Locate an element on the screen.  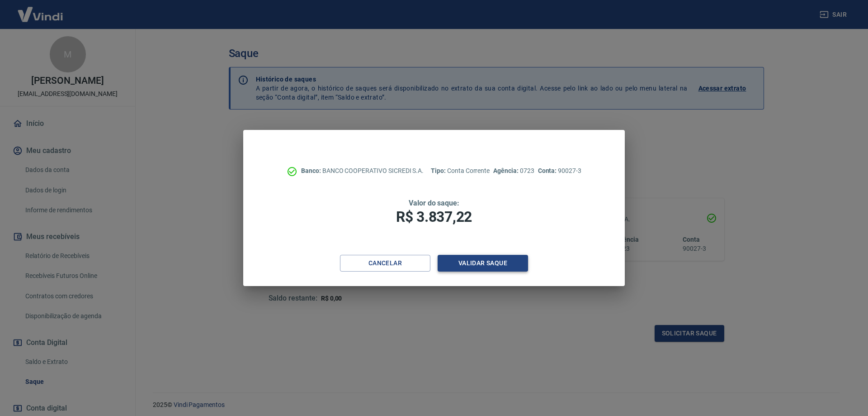
span: Banco: is located at coordinates (312, 170).